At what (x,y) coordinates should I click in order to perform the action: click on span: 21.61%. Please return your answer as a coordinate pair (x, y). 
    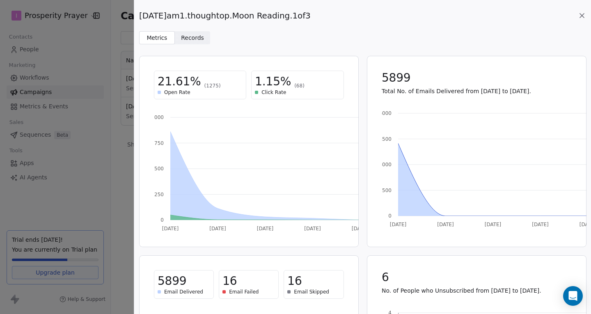
    Looking at the image, I should click on (179, 82).